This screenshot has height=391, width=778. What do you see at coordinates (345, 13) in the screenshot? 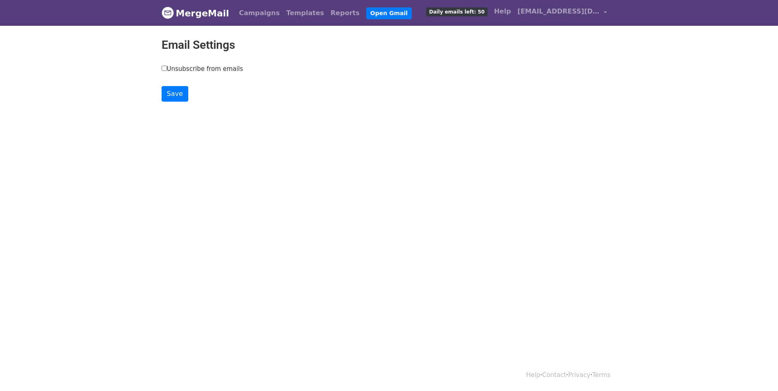
I see `a: Reports` at bounding box center [345, 13].